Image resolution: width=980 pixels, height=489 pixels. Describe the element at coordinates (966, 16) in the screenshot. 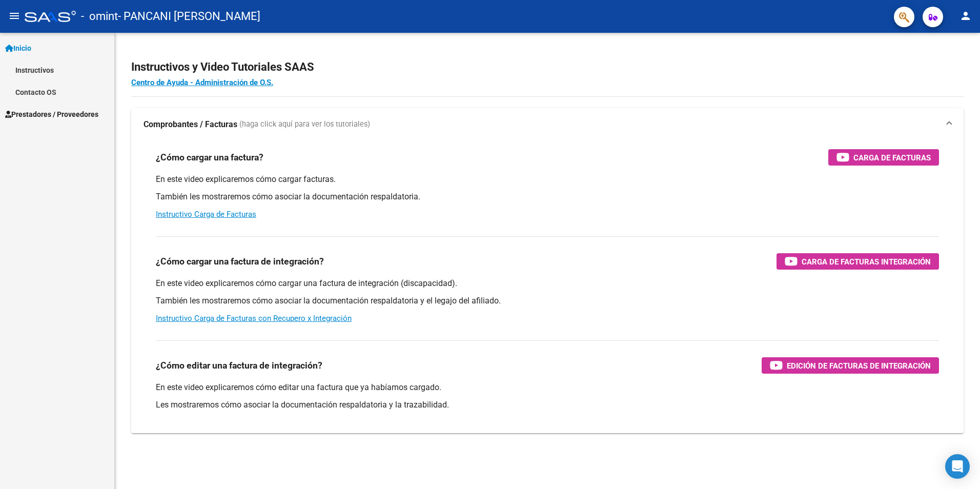

I see `mat-icon: person` at that location.